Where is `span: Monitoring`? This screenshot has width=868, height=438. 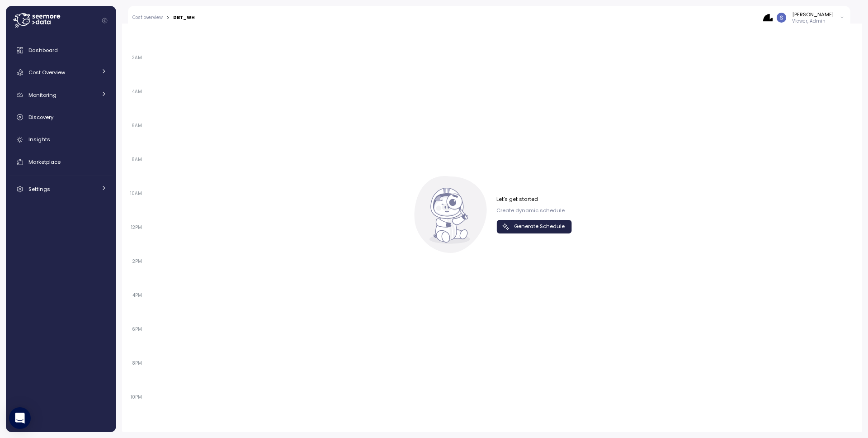 span: Monitoring is located at coordinates (43, 95).